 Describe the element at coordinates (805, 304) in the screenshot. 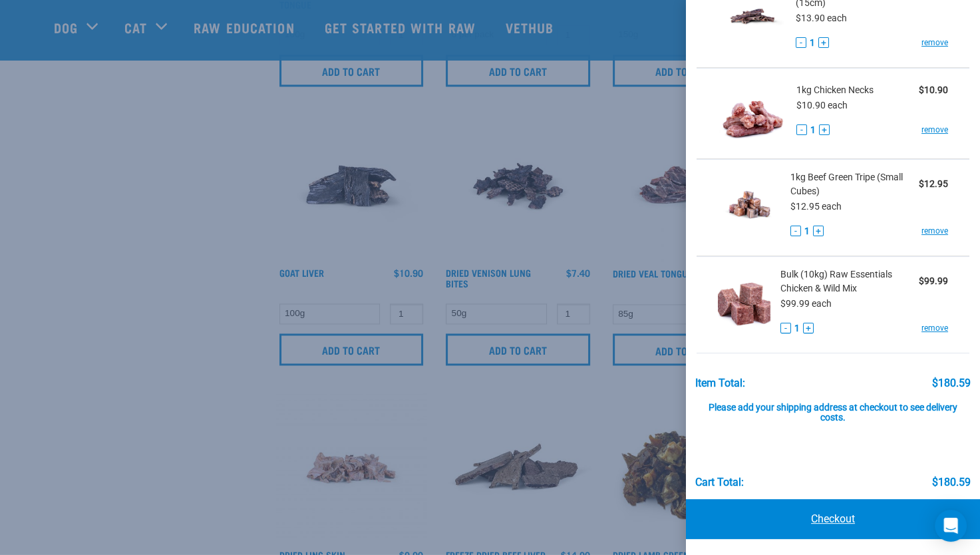

I see `span: $99.99 each` at that location.